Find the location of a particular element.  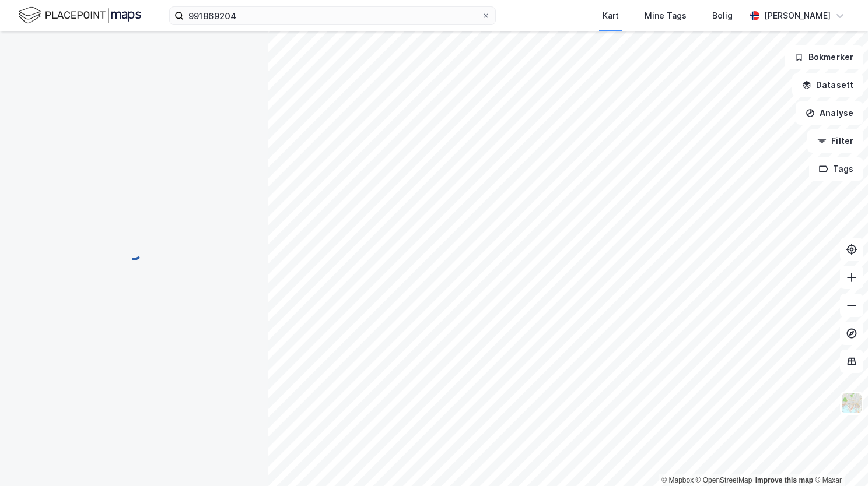

div: Mine Tags is located at coordinates (666, 16).